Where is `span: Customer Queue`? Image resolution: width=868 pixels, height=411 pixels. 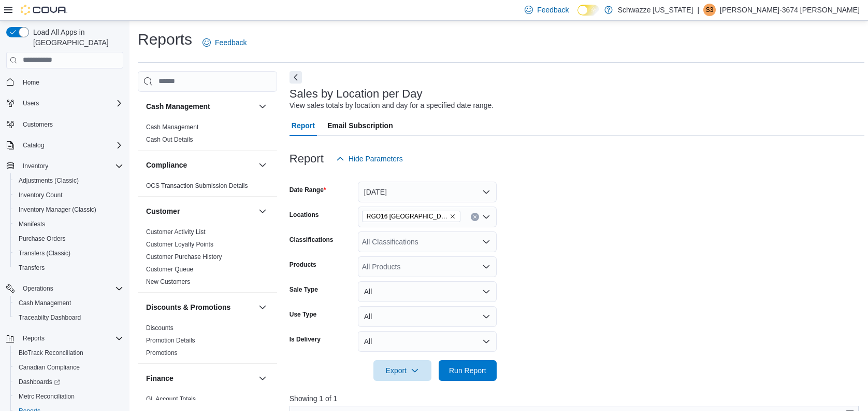 span: Customer Queue is located at coordinates (169, 269).